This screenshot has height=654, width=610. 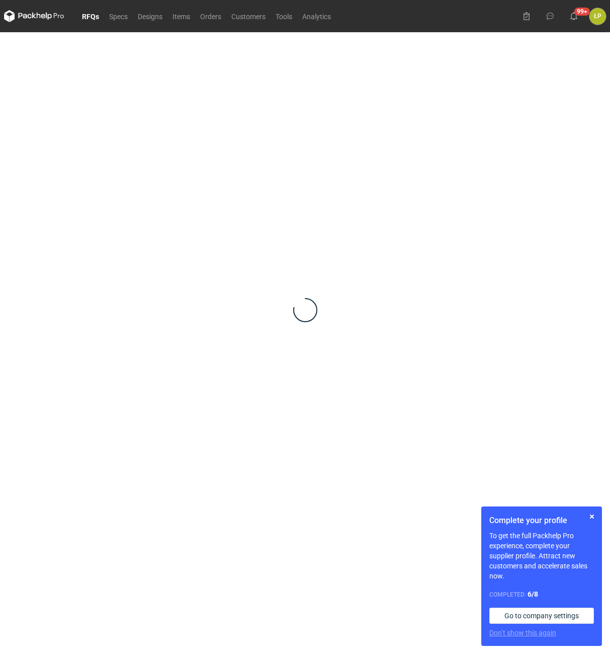 I want to click on a: Go to company settings, so click(x=542, y=615).